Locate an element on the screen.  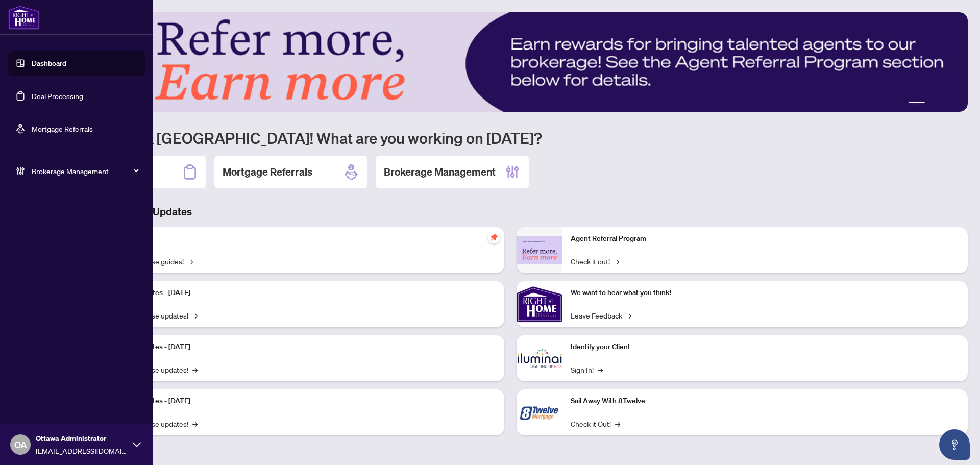
button: 3 is located at coordinates (940, 103).